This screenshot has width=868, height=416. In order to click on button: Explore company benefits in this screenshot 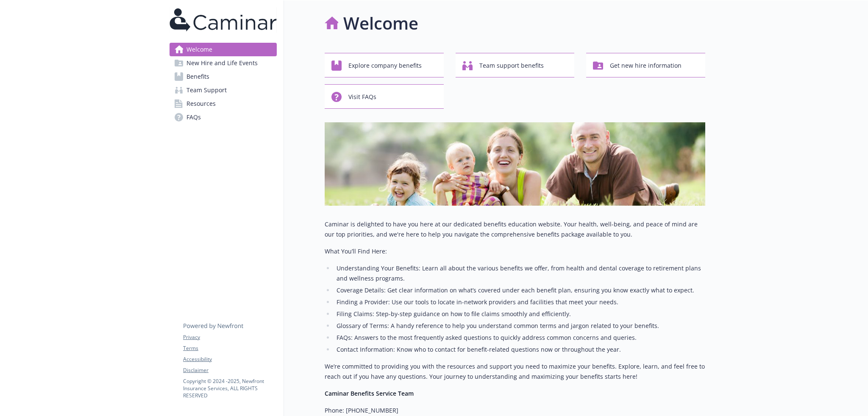, I will do `click(384, 65)`.